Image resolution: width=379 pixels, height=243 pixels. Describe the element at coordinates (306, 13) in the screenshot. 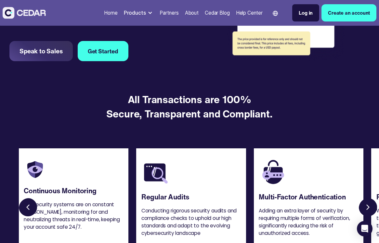

I see `a: Log in` at that location.